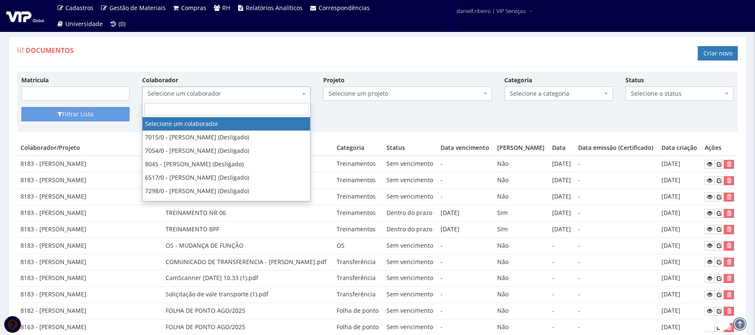 This screenshot has height=335, width=755. What do you see at coordinates (35, 80) in the screenshot?
I see `label: Matrícula` at bounding box center [35, 80].